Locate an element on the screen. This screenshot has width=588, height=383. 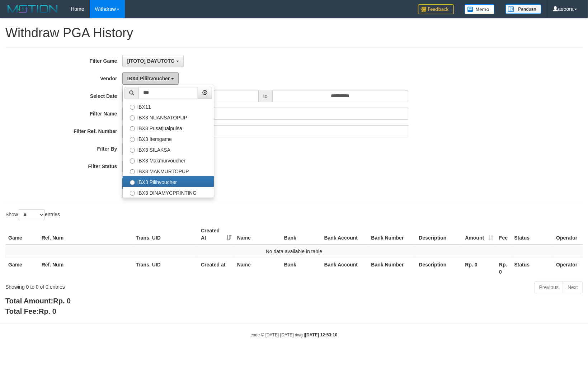
label: IBX3 DINAMYCPRINTING is located at coordinates (168, 192).